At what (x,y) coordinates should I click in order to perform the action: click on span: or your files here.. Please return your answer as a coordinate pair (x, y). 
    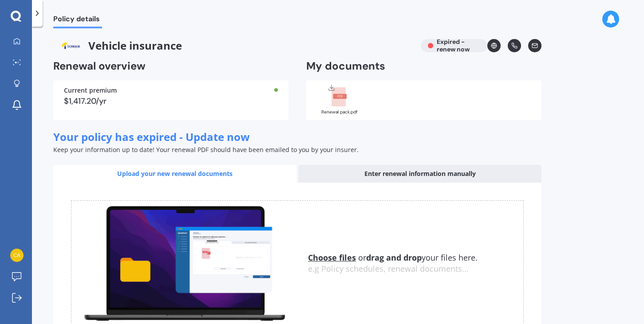
    Looking at the image, I should click on (393, 257).